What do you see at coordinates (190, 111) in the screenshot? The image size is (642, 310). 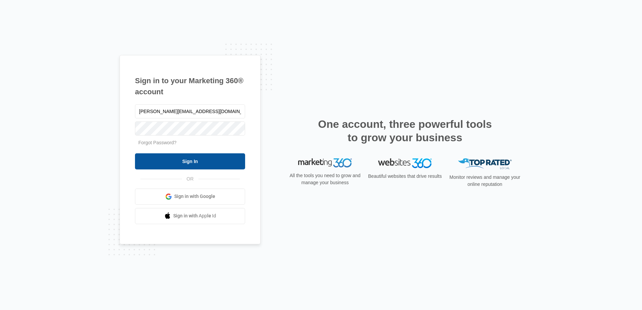 I see `input: Email` at bounding box center [190, 111].